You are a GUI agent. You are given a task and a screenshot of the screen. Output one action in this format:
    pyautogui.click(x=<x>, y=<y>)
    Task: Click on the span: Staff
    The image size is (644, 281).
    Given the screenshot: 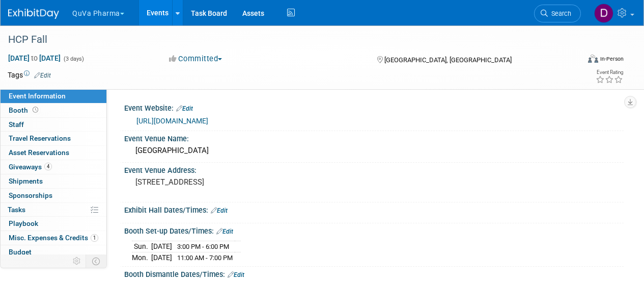 What is the action you would take?
    pyautogui.click(x=16, y=124)
    